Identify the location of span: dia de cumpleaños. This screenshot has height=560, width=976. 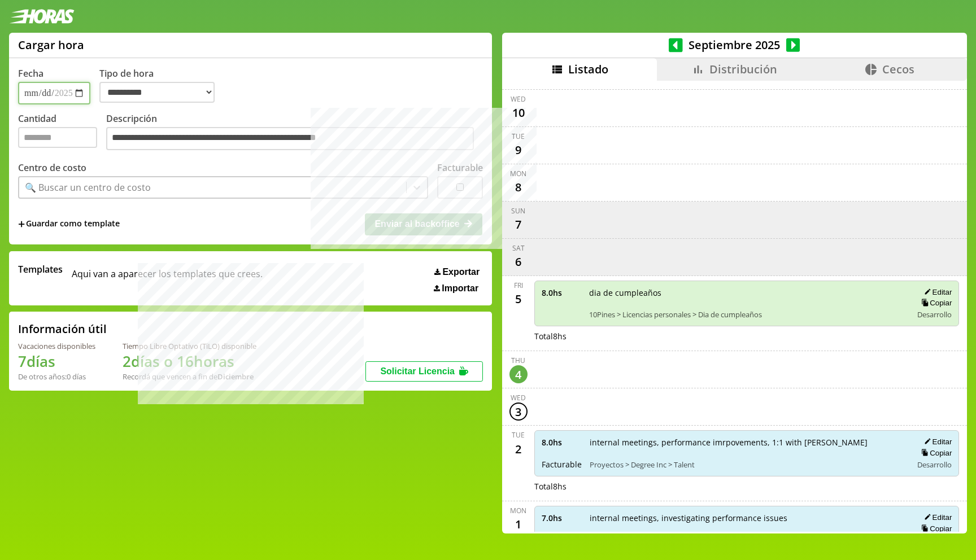
(747, 293).